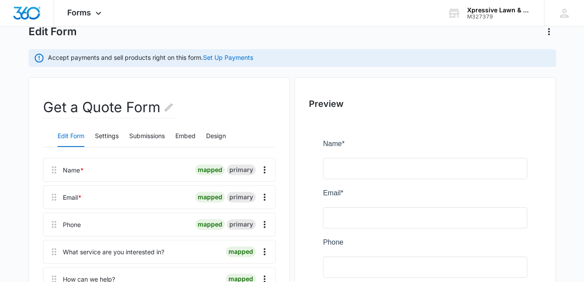 The height and width of the screenshot is (282, 584). Describe the element at coordinates (72, 224) in the screenshot. I see `div: Phone` at that location.